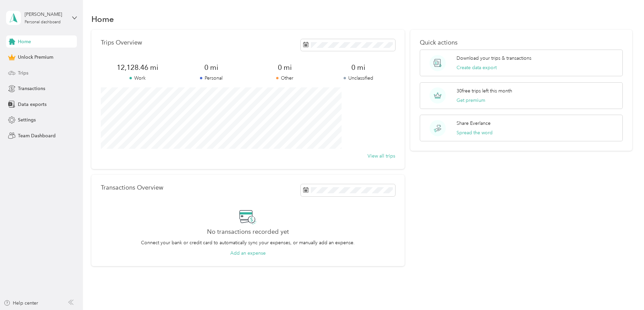  Describe the element at coordinates (26, 120) in the screenshot. I see `span: Settings` at that location.